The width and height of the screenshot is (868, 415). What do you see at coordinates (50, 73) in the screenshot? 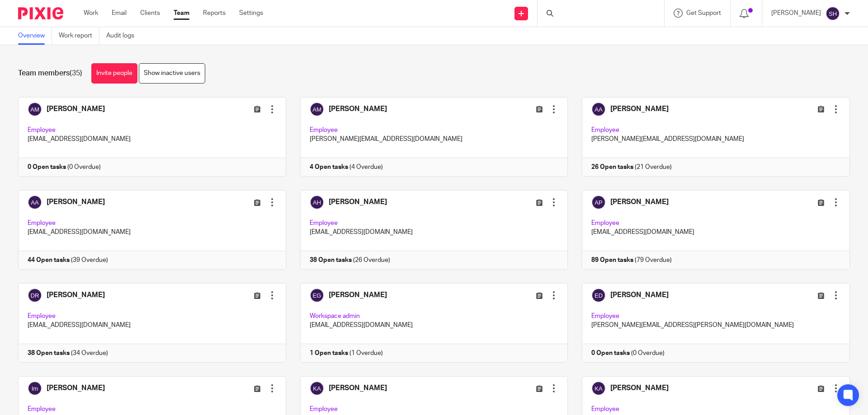
I see `h1: Team members` at bounding box center [50, 73].